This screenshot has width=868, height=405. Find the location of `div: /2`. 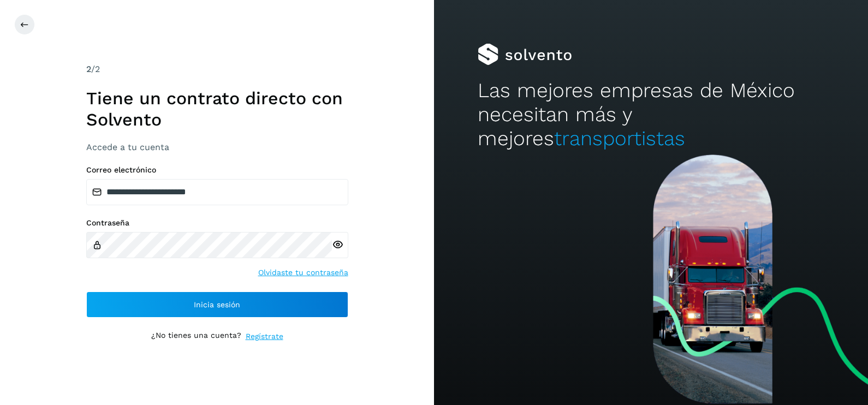

div: /2 is located at coordinates (217, 69).